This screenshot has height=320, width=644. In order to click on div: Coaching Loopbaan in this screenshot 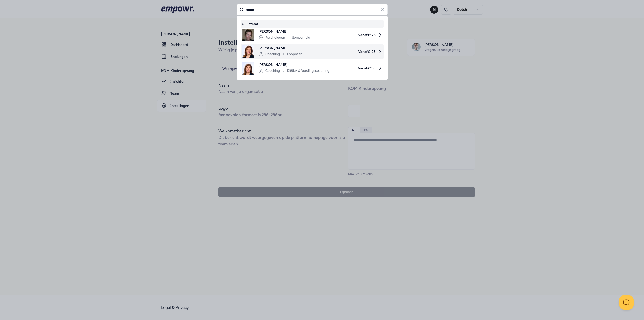, I will do `click(280, 54)`.